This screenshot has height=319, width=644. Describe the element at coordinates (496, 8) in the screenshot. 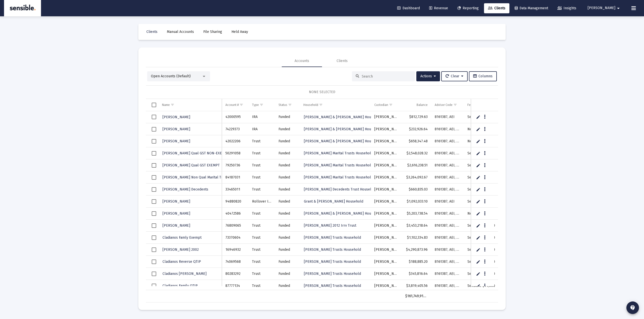

I see `a: Clients` at that location.